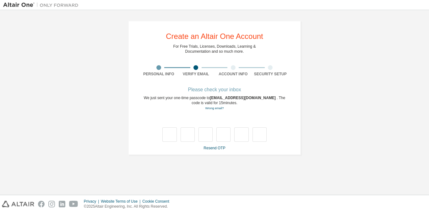 This screenshot has height=213, width=429. I want to click on div: Verify Email, so click(196, 74).